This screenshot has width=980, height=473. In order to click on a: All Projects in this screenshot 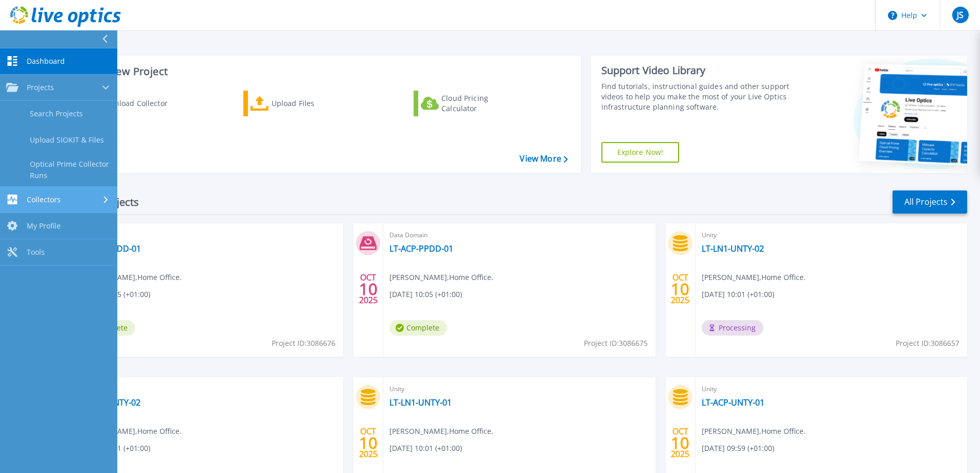, I will do `click(929, 201)`.